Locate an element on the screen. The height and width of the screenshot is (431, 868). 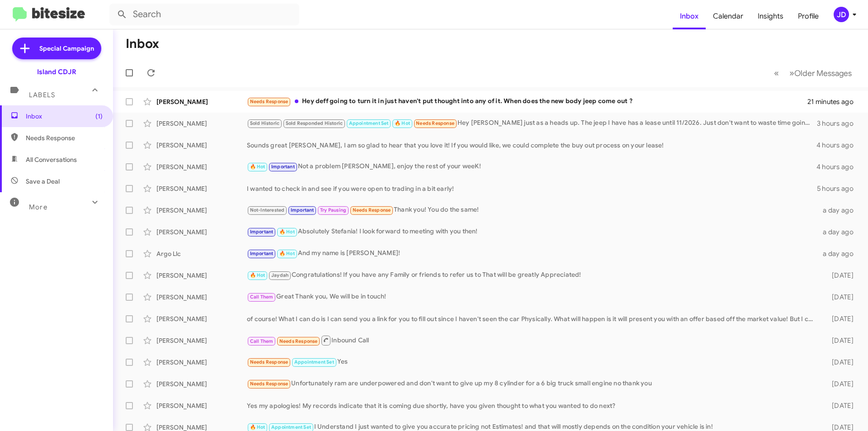
span: Sold Historic is located at coordinates (265, 123).